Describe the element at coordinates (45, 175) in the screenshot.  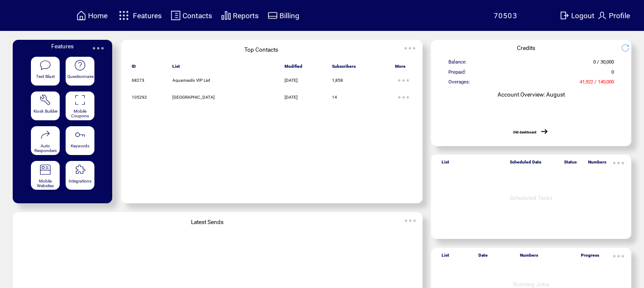
I see `a: Mobile Websites` at that location.